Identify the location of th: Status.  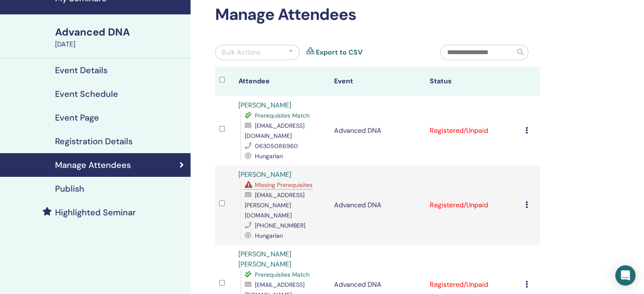
(473, 81).